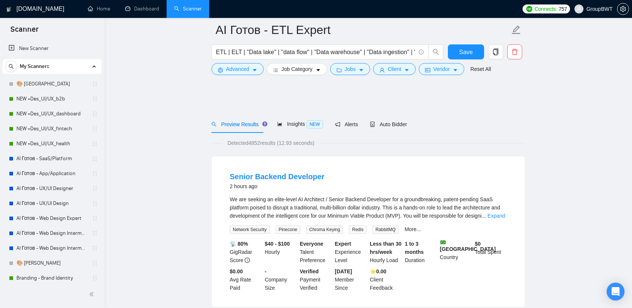 This screenshot has height=308, width=632. Describe the element at coordinates (413, 229) in the screenshot. I see `a: More...` at that location.